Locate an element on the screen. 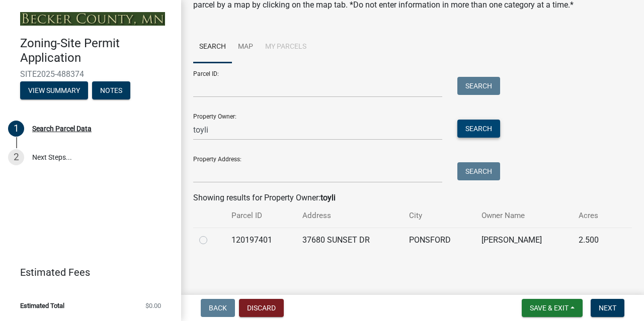 Image resolution: width=644 pixels, height=321 pixels. span: SITE2025-488374 is located at coordinates (90, 74).